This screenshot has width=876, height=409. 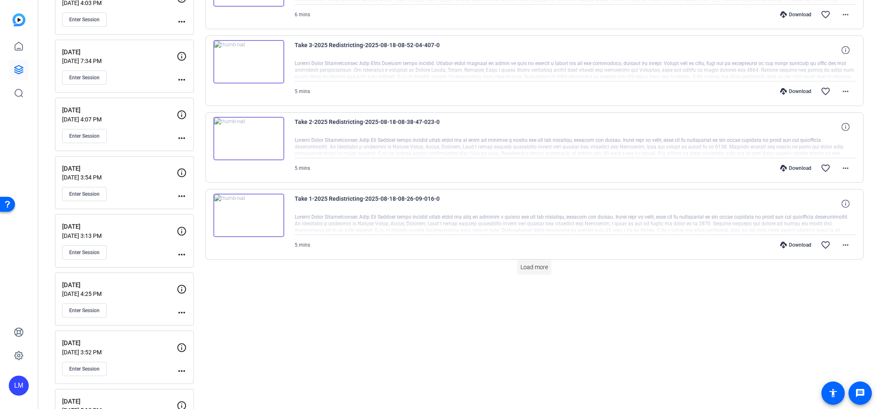 I want to click on span: Load more, so click(x=534, y=267).